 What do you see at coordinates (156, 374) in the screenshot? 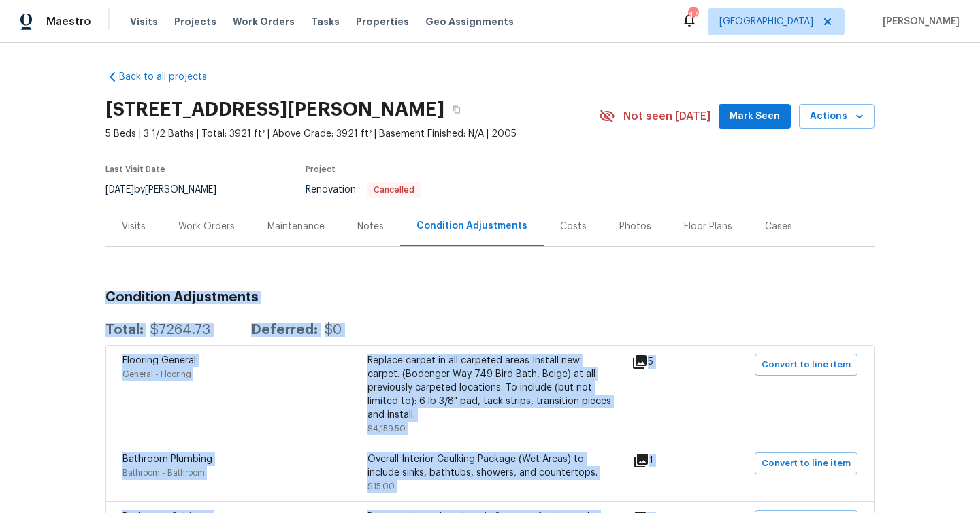
I see `span: General - Flooring` at bounding box center [156, 374].